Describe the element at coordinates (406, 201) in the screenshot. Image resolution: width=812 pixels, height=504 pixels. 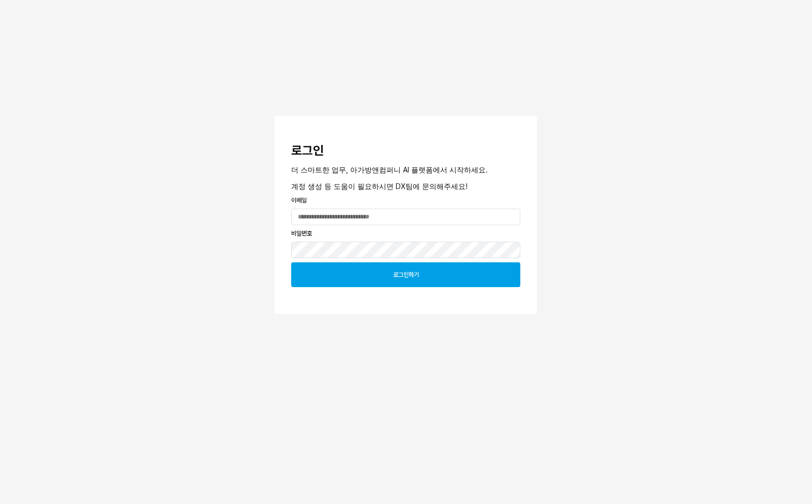
I see `p: 이메일` at that location.